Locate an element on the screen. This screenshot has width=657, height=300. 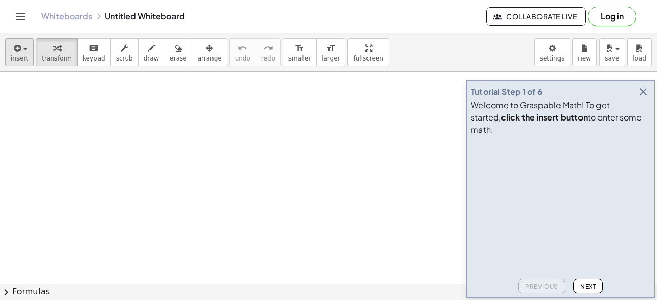
button: new is located at coordinates (584, 52).